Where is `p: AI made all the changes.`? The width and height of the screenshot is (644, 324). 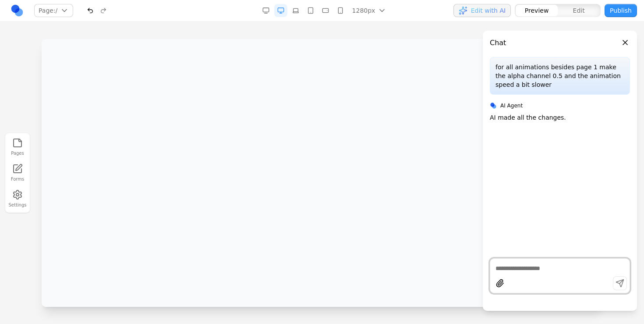 p: AI made all the changes. is located at coordinates (528, 118).